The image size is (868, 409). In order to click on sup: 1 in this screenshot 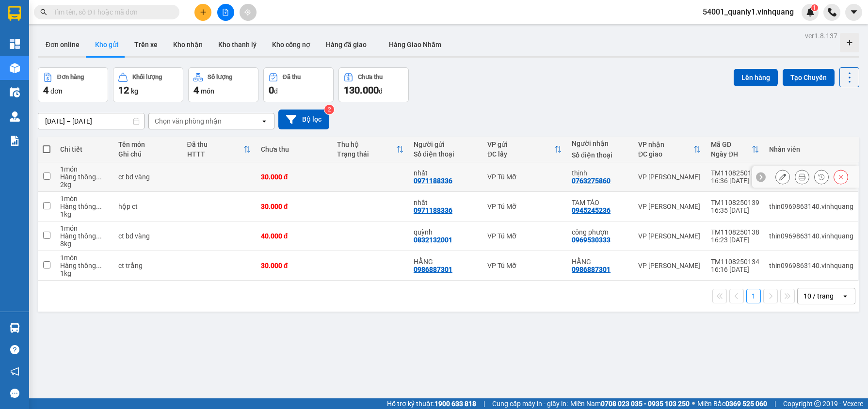, I will do `click(814, 7)`.